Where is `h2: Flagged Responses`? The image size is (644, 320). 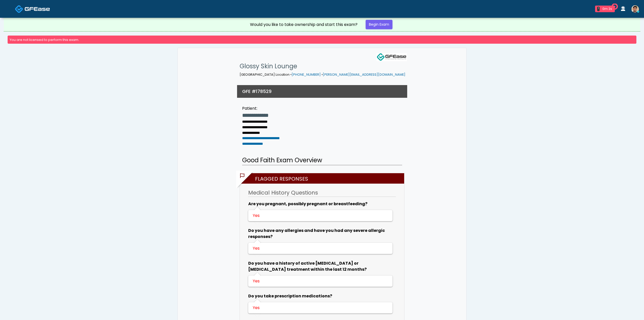
h2: Flagged Responses is located at coordinates (323, 178).